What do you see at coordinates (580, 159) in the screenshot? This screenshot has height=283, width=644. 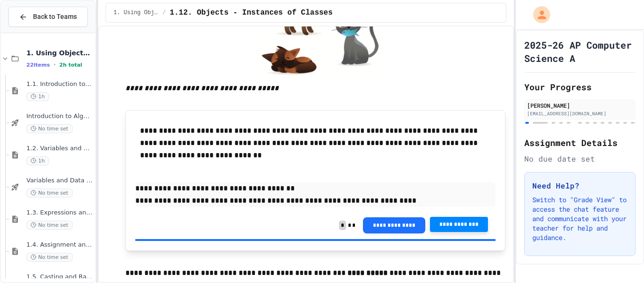 I see `div: No due date set` at bounding box center [580, 159].